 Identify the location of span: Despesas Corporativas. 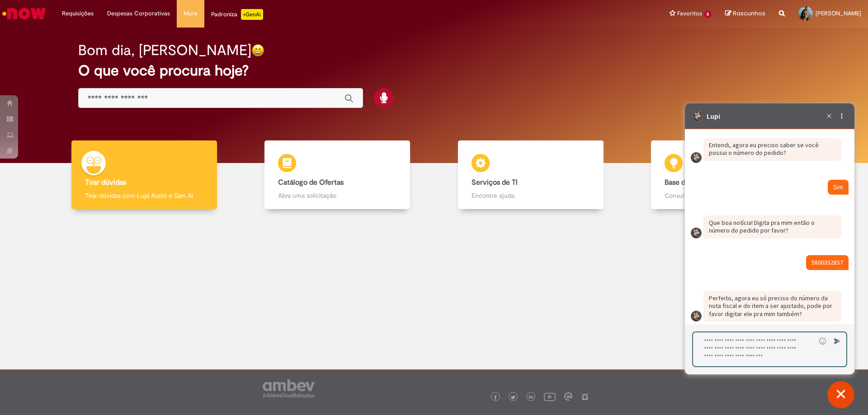
(138, 13).